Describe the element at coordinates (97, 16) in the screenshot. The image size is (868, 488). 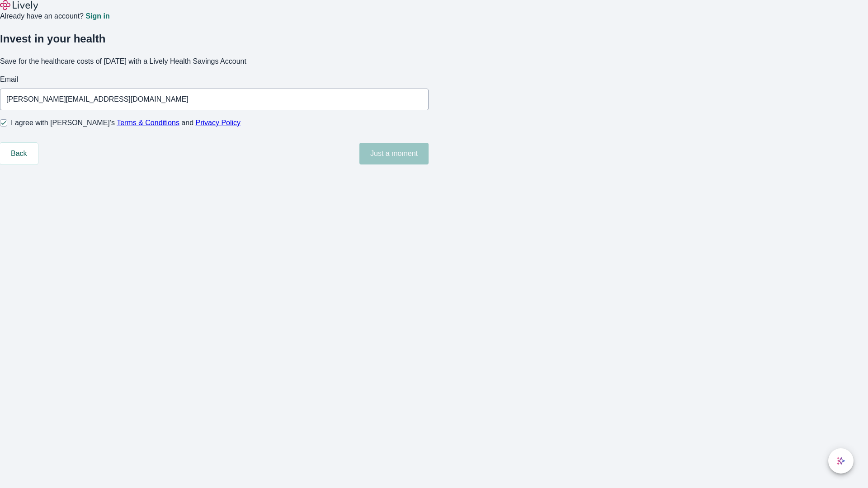
I see `a: Sign in` at that location.